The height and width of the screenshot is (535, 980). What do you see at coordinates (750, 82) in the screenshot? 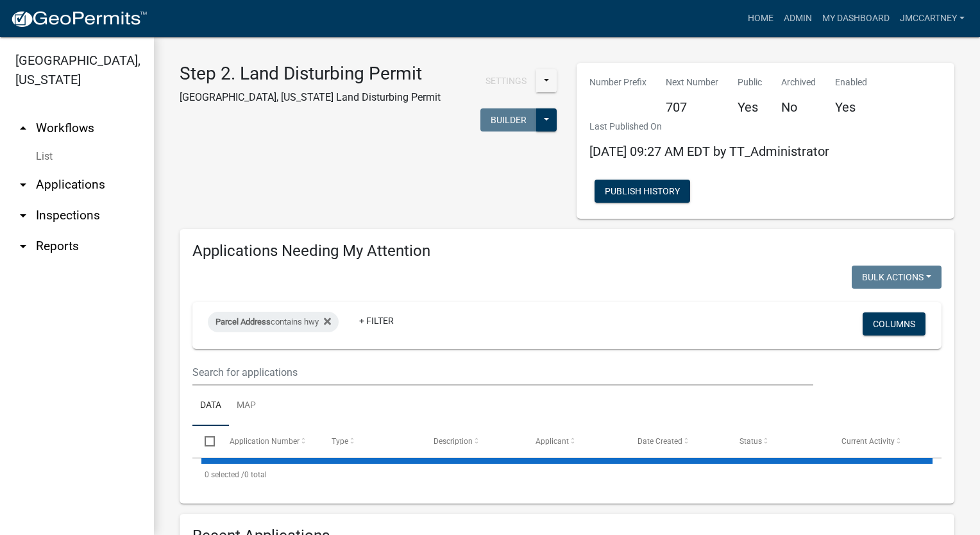
I see `p: Public` at bounding box center [750, 82].